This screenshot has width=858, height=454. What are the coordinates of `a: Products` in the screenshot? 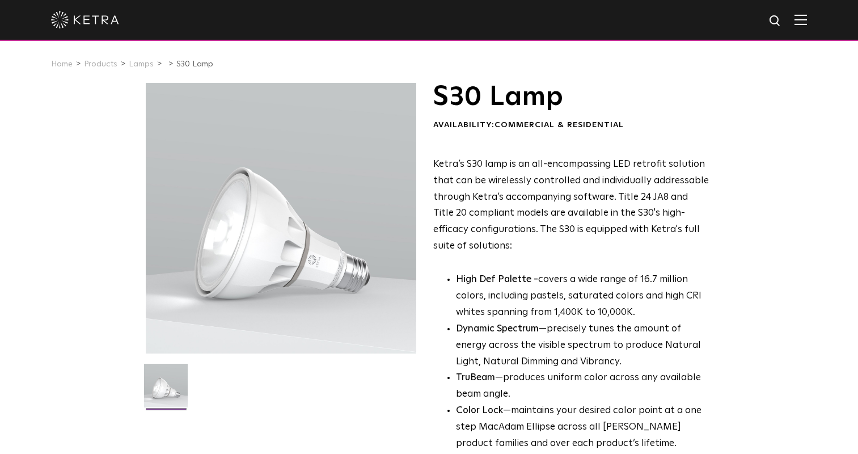 It's located at (100, 64).